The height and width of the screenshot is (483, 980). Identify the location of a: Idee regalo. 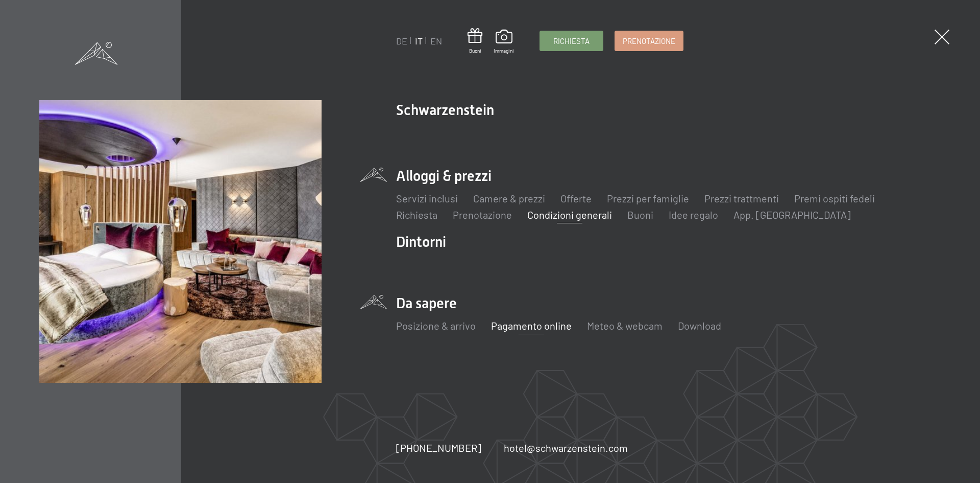
(693, 214).